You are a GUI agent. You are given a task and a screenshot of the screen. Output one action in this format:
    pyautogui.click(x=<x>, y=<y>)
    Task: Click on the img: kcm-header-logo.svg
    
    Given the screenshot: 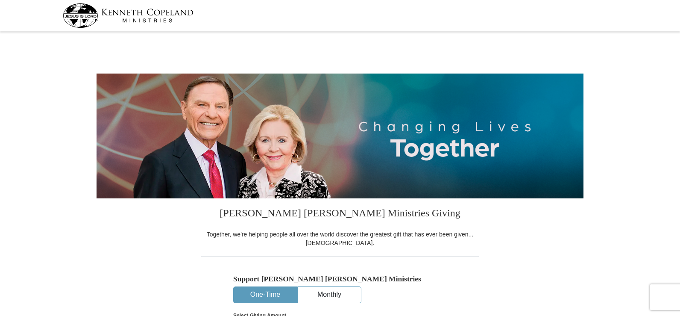 What is the action you would take?
    pyautogui.click(x=128, y=15)
    